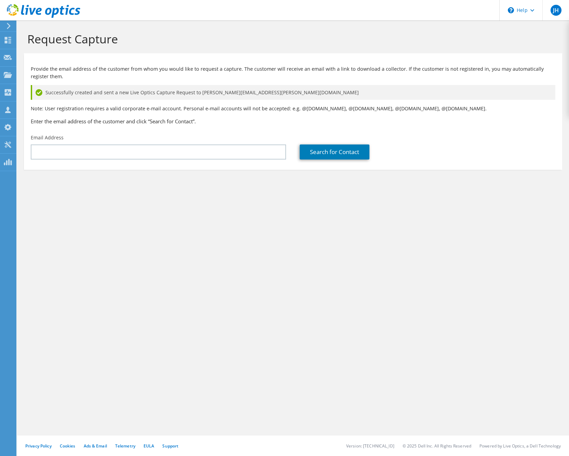 This screenshot has width=569, height=456. Describe the element at coordinates (511, 10) in the screenshot. I see `svg: \n` at that location.